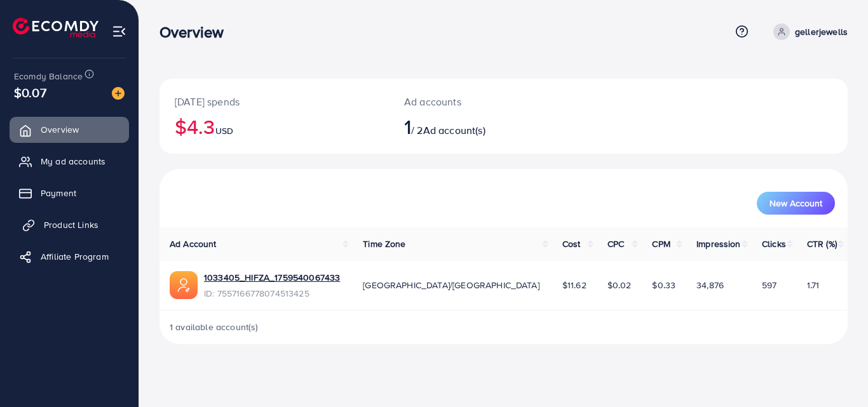 This screenshot has height=407, width=868. What do you see at coordinates (118, 93) in the screenshot?
I see `img: image` at bounding box center [118, 93].